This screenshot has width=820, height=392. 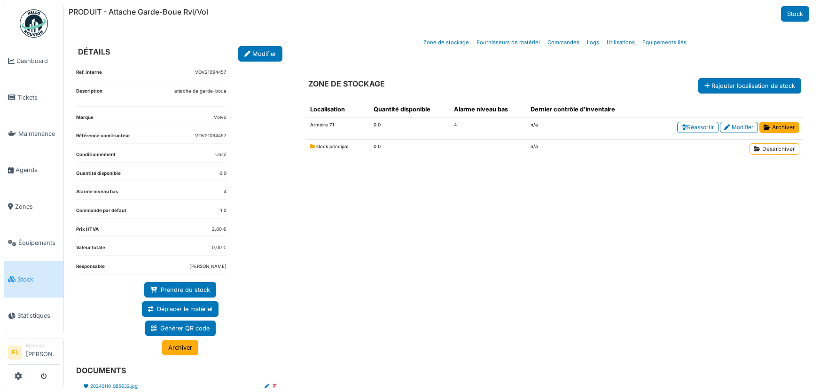 I want to click on td: stock principal, so click(x=338, y=150).